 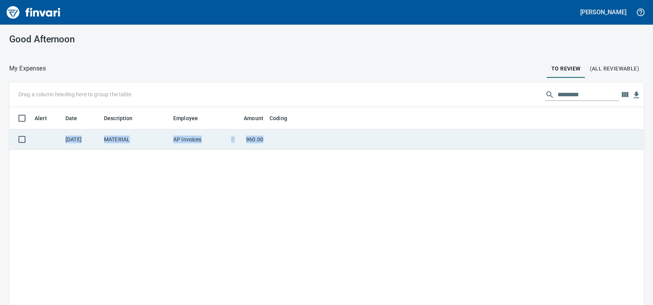 I want to click on span: (All Reviewable), so click(x=615, y=69).